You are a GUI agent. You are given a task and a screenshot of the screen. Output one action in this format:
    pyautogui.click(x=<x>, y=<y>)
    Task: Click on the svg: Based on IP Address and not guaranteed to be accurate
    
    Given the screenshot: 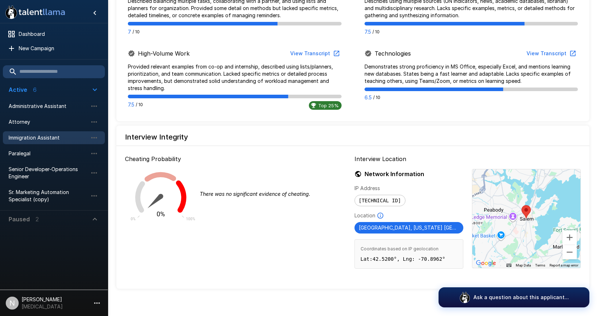 What is the action you would take?
    pyautogui.click(x=380, y=216)
    